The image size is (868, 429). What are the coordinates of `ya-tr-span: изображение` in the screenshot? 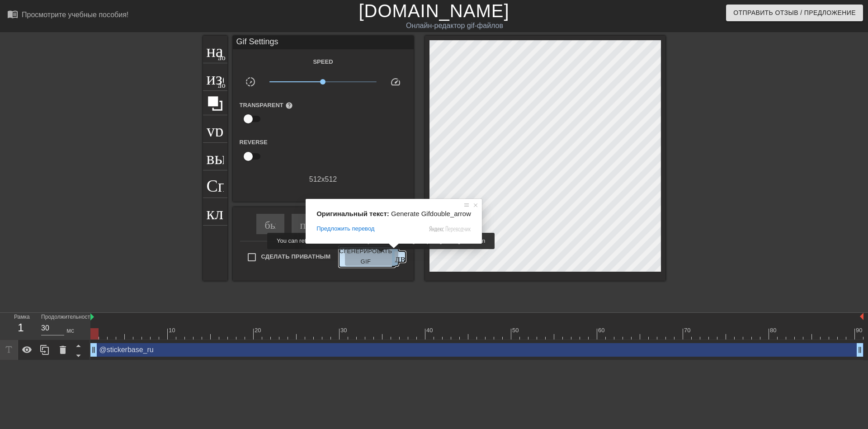 It's located at (254, 76).